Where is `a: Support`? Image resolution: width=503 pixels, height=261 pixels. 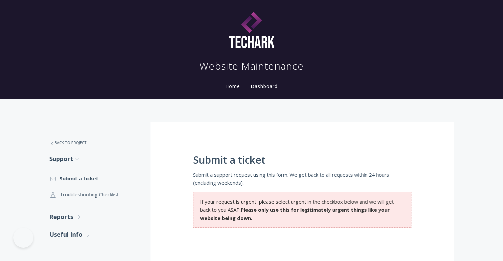 a: Support is located at coordinates (93, 159).